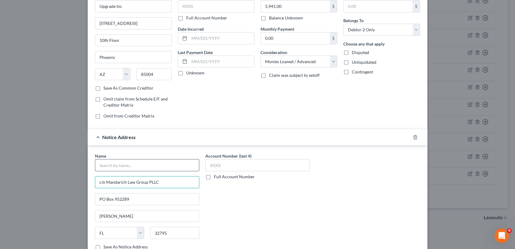 Image resolution: width=515 pixels, height=249 pixels. Describe the element at coordinates (154, 74) in the screenshot. I see `input: Enter zip...` at that location.